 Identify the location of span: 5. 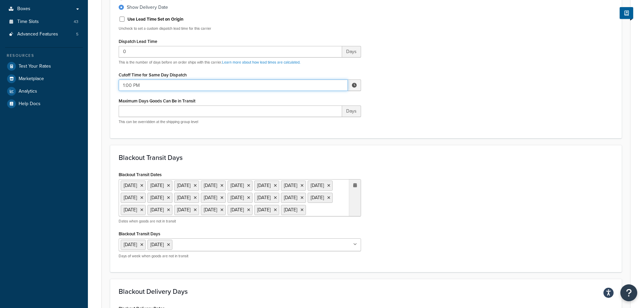
(77, 34).